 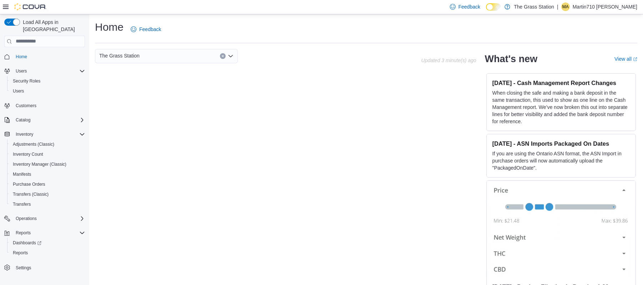 What do you see at coordinates (22, 174) in the screenshot?
I see `a: Manifests` at bounding box center [22, 174].